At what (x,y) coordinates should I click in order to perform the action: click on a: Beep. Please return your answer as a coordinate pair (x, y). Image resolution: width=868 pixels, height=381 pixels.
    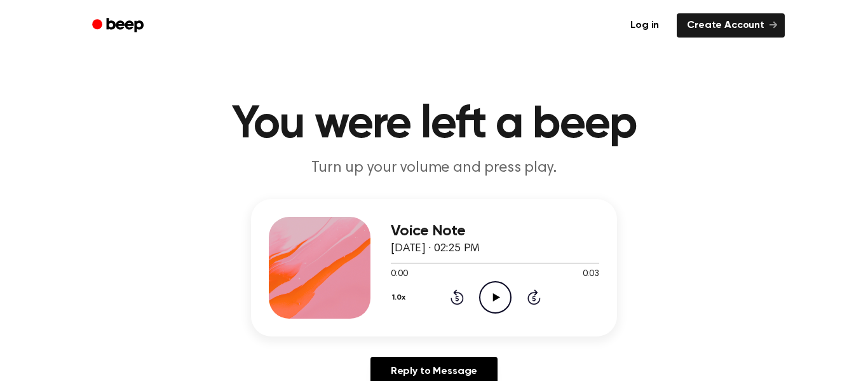
    Looking at the image, I should click on (119, 25).